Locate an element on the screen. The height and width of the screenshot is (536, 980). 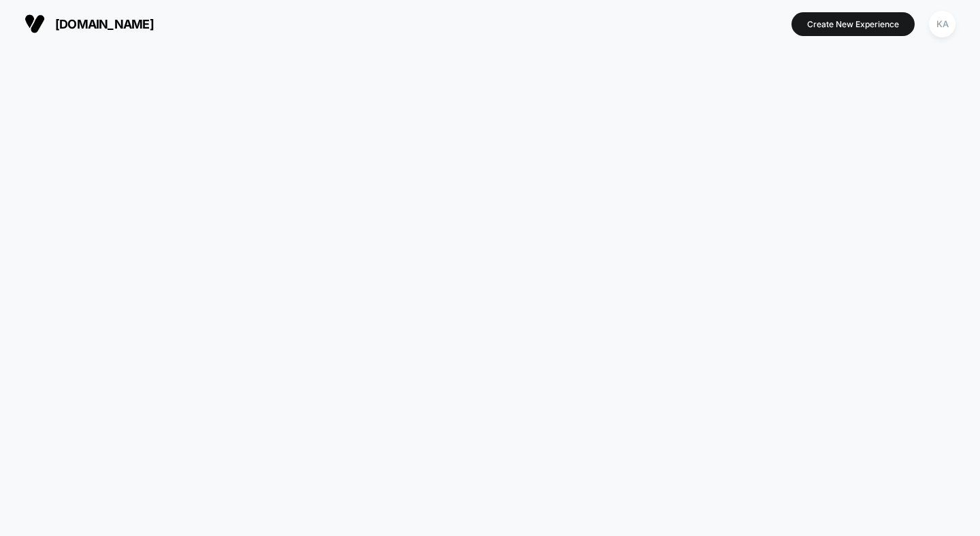
button: Create New Experience is located at coordinates (852, 23).